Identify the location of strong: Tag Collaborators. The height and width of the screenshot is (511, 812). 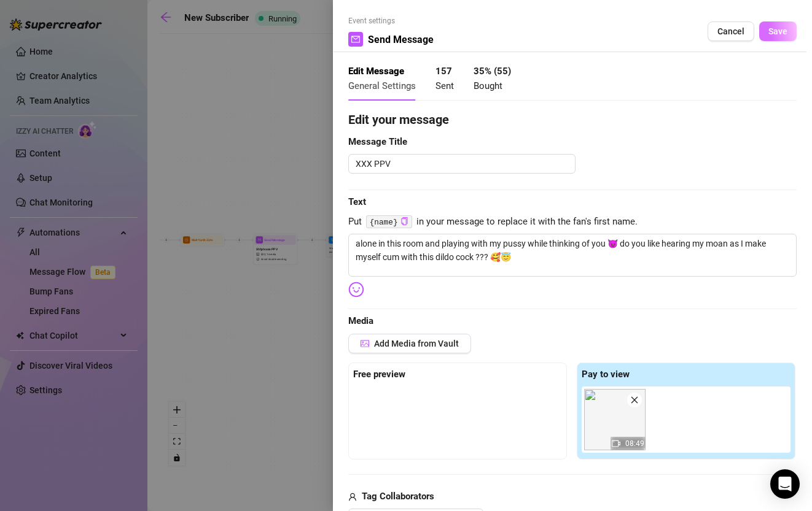
(398, 497).